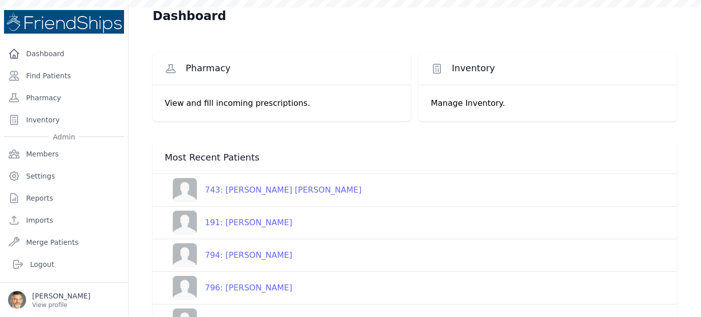  What do you see at coordinates (473, 68) in the screenshot?
I see `span: Inventory` at bounding box center [473, 68].